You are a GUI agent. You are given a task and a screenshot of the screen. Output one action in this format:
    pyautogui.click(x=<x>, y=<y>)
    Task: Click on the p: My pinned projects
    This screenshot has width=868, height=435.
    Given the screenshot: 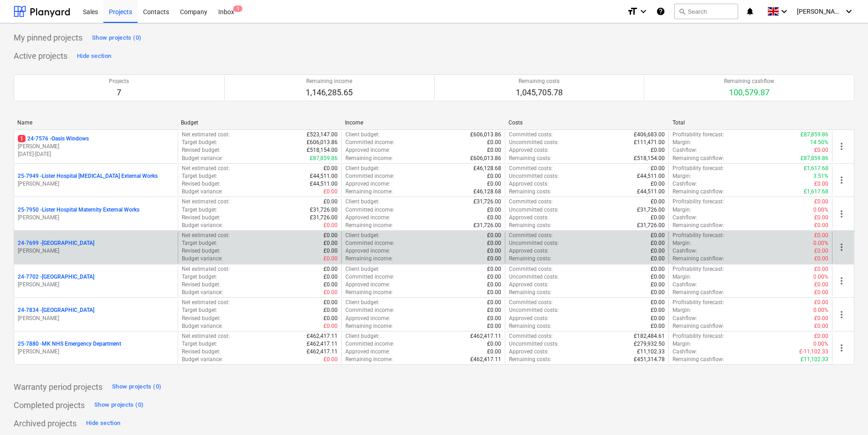 What is the action you would take?
    pyautogui.click(x=48, y=38)
    